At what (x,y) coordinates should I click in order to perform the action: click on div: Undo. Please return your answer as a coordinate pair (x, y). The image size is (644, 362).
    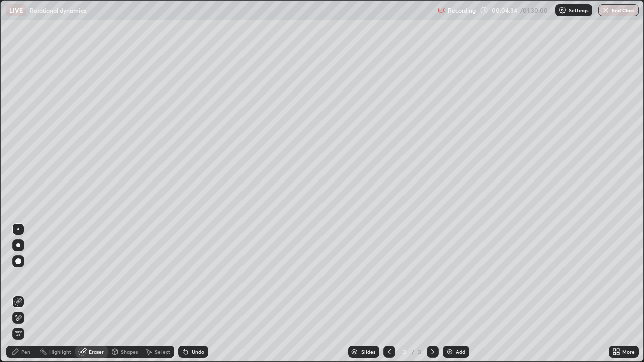
    Looking at the image, I should click on (198, 352).